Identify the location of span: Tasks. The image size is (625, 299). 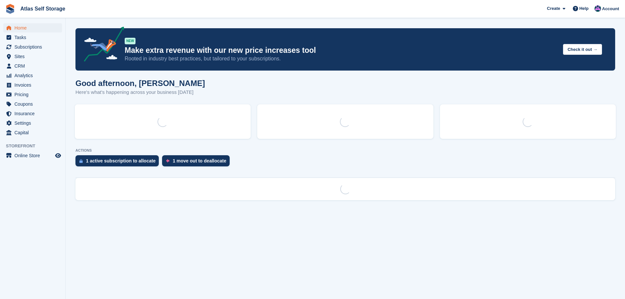
(34, 37).